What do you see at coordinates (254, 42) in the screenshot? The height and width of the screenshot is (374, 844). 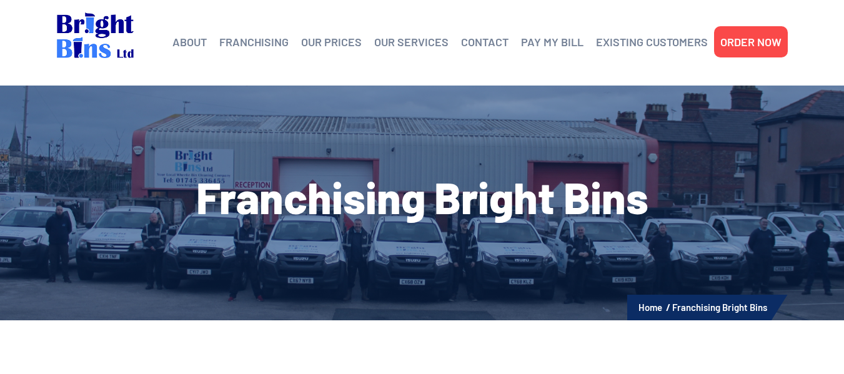 I see `a: FRANCHISING` at bounding box center [254, 42].